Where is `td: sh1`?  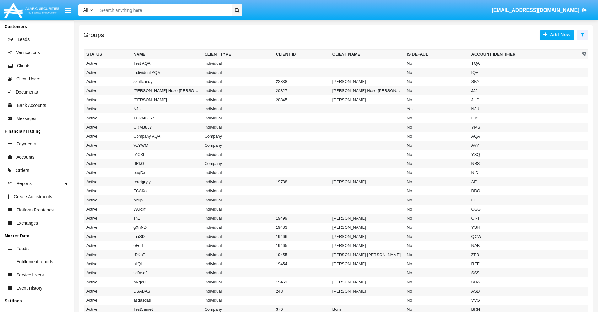
td: sh1 is located at coordinates (166, 218).